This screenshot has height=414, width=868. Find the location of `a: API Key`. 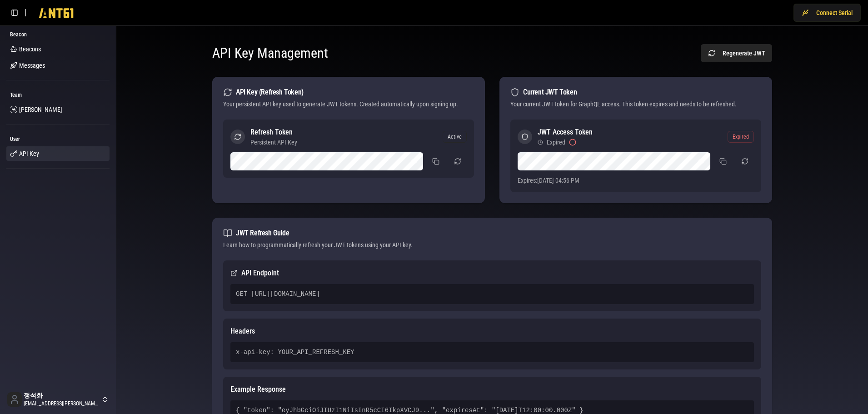

a: API Key is located at coordinates (58, 154).